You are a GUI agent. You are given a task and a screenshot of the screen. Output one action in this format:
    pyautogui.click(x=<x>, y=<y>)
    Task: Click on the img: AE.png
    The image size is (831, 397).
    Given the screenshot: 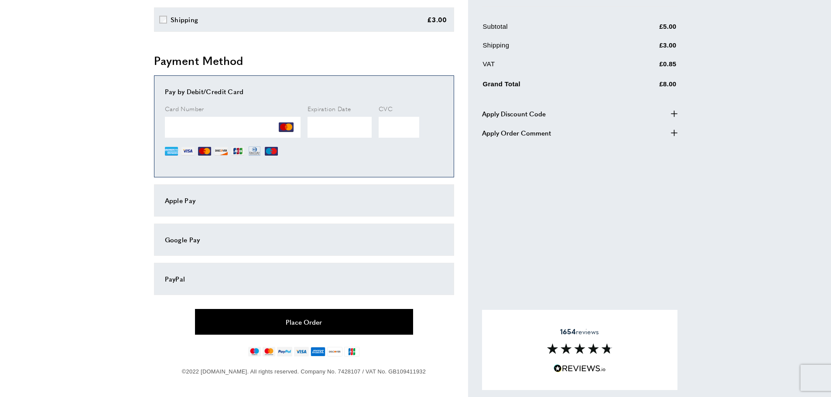 What is the action you would take?
    pyautogui.click(x=171, y=151)
    